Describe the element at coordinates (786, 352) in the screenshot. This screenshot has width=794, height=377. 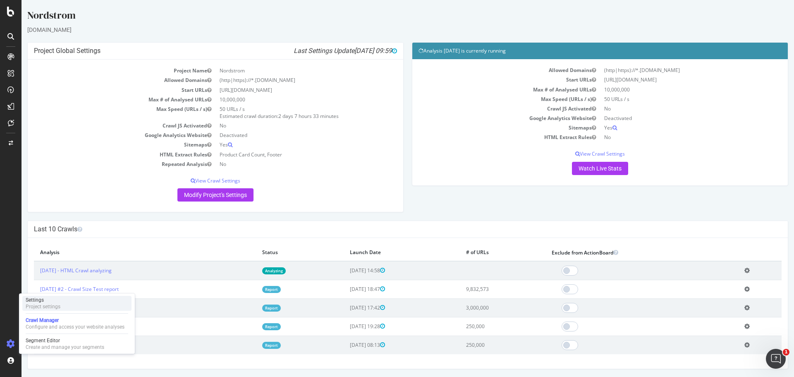
I see `span: 1` at that location.